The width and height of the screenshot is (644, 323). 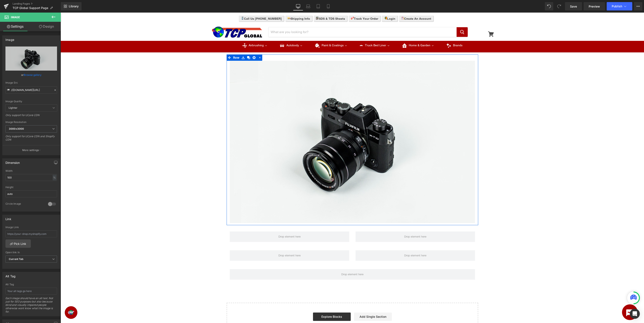 What do you see at coordinates (30, 8) in the screenshot?
I see `span: TCP Global Support Page` at bounding box center [30, 8].